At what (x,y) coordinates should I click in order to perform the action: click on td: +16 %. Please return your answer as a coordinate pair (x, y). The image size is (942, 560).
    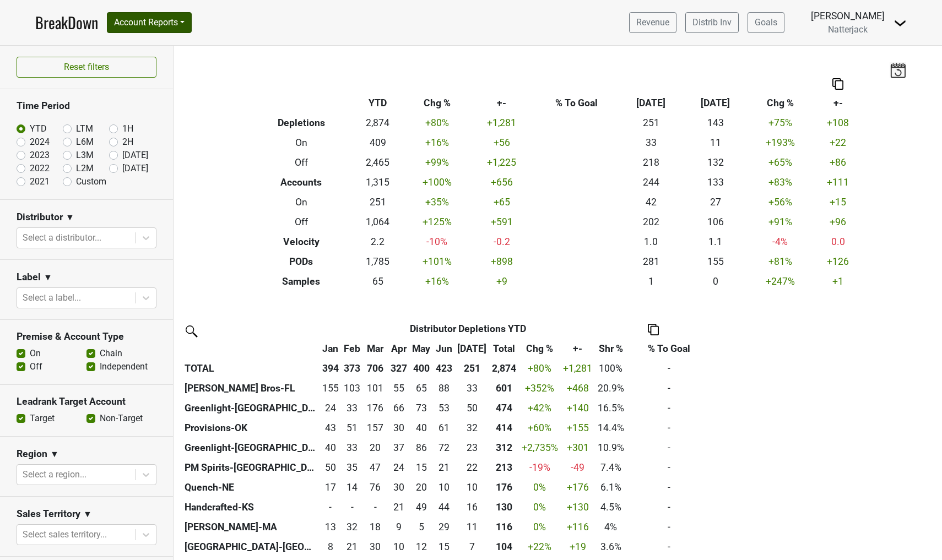
    Looking at the image, I should click on (437, 281).